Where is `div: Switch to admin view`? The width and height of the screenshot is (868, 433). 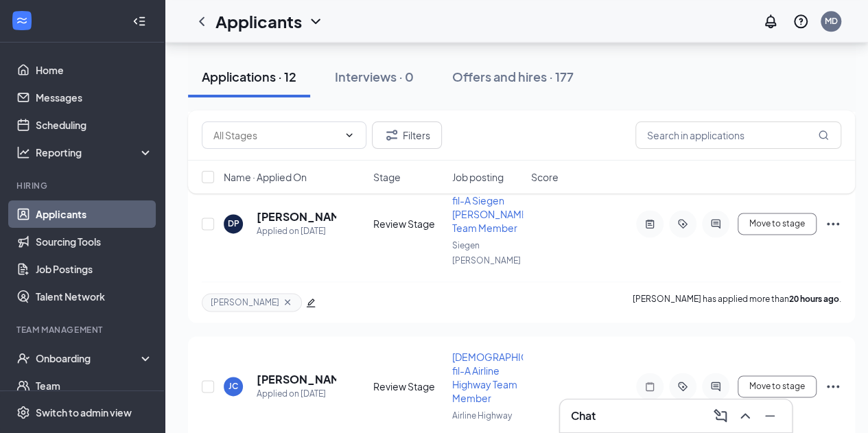
div: Switch to admin view is located at coordinates (84, 412).